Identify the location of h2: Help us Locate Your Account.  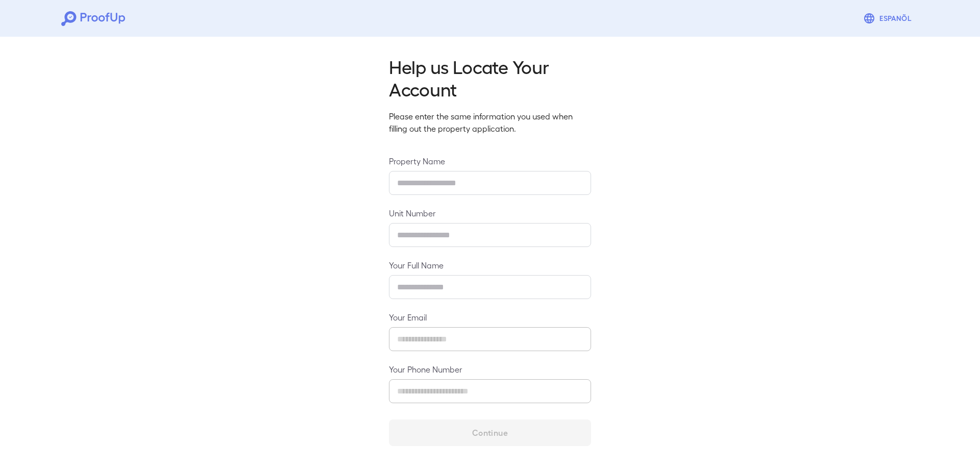
(490, 77).